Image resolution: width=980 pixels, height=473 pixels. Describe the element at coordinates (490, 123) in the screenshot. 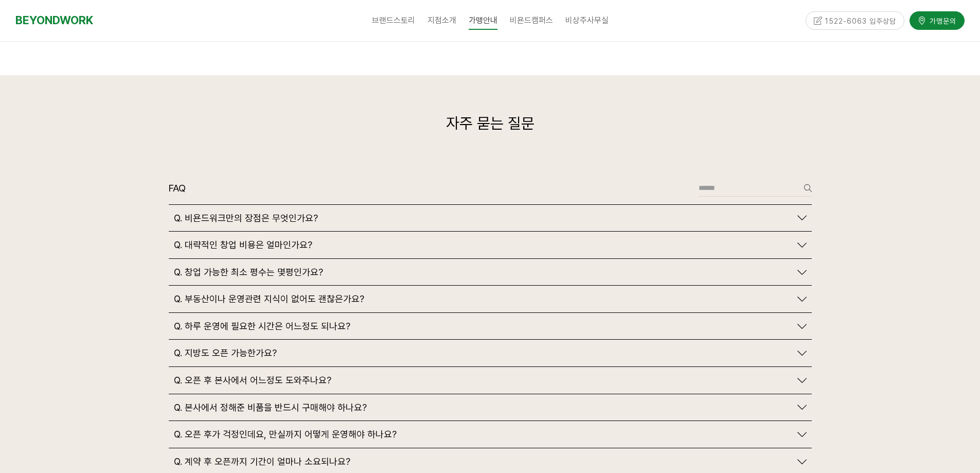

I see `span: 자주 묻는 질문` at that location.